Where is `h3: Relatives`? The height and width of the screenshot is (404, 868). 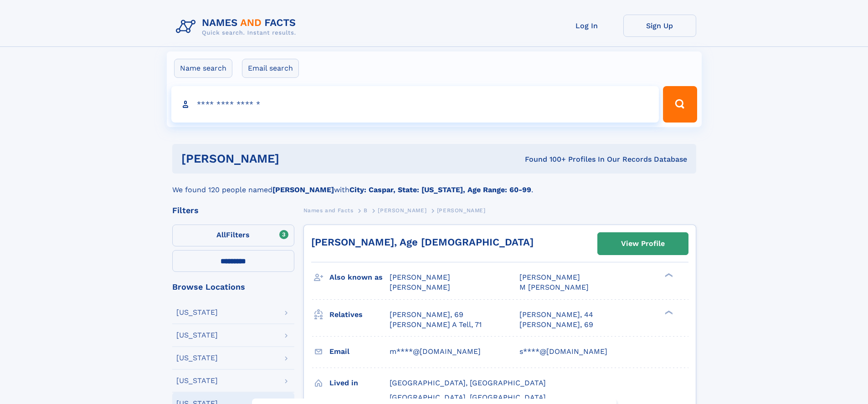
h3: Relatives is located at coordinates (359, 315).